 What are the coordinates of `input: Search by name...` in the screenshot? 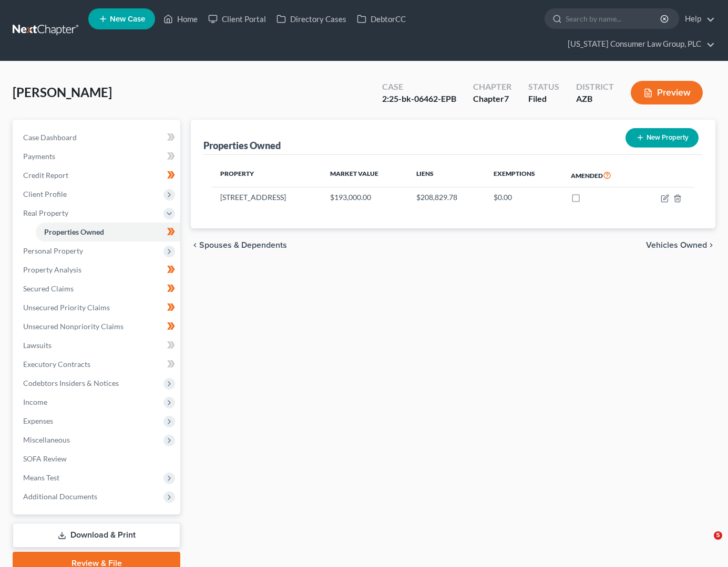 It's located at (613, 18).